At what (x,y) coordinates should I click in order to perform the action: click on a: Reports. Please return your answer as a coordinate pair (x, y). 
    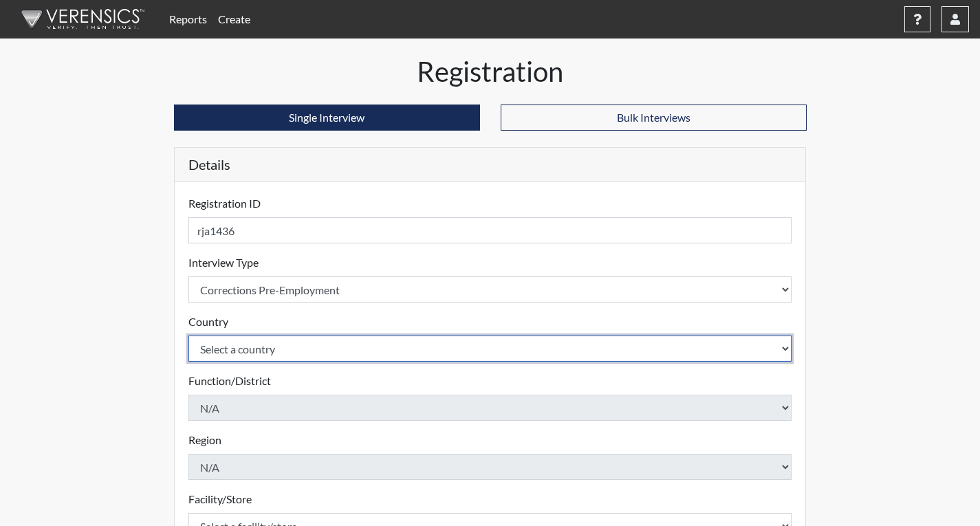
    Looking at the image, I should click on (188, 19).